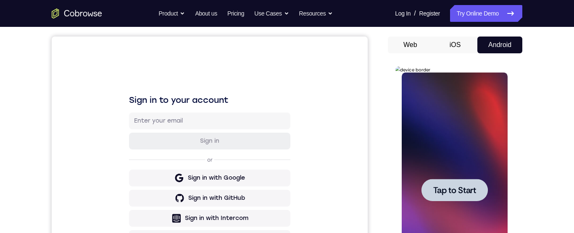 The width and height of the screenshot is (574, 233). Describe the element at coordinates (455, 45) in the screenshot. I see `button: iOS` at that location.